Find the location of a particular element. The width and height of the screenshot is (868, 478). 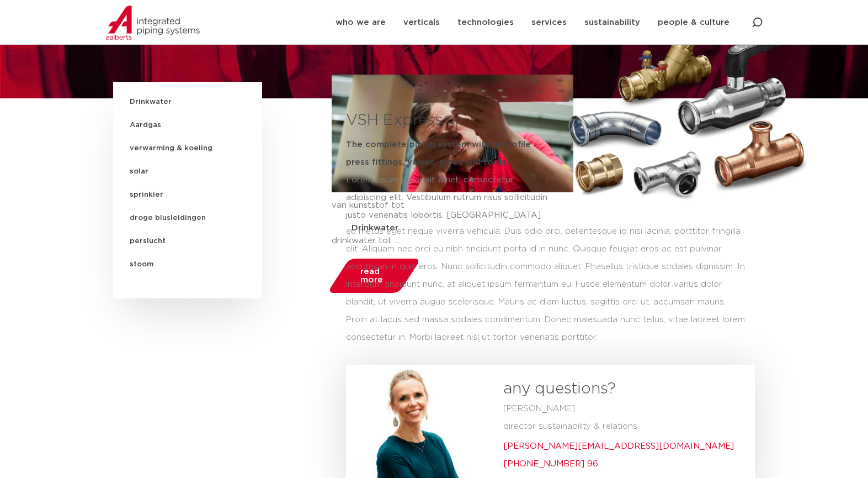

div: eu metus eget neque viverra vehicula. Duis odio orci, pellentesque id nisi lacinia, porttitor fri... is located at coordinates (547, 285).